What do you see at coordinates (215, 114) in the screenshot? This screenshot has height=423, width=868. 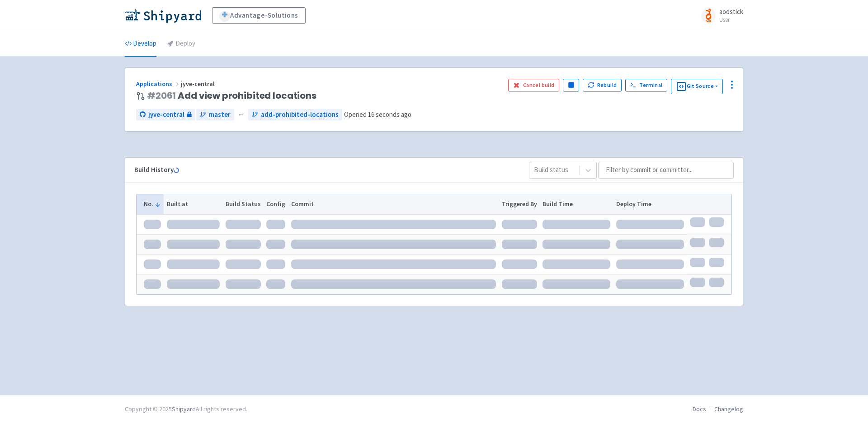 I see `a: master` at bounding box center [215, 114].